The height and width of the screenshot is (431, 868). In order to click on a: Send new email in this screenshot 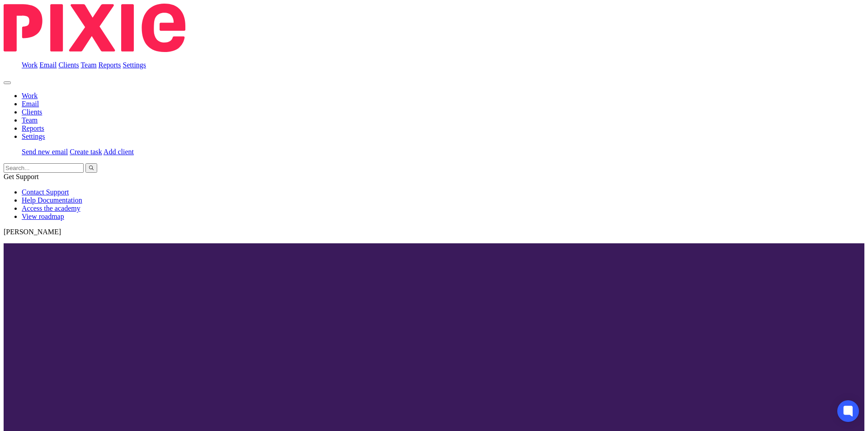, I will do `click(45, 152)`.